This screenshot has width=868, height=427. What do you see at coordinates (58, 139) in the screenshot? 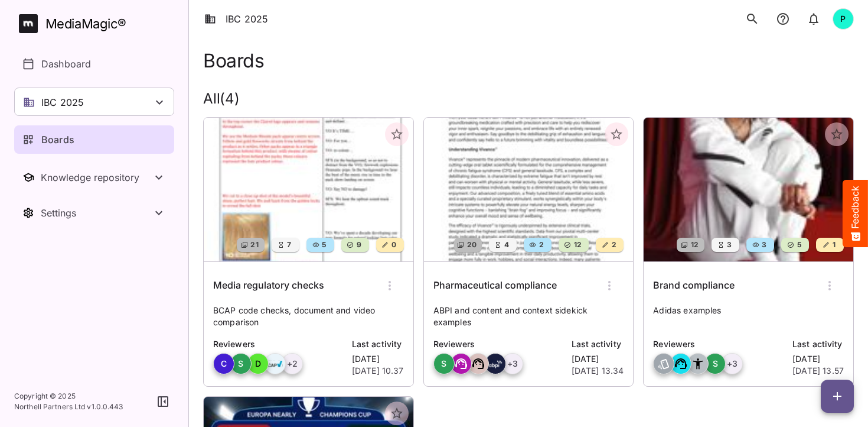
I see `p: Boards` at bounding box center [58, 139].